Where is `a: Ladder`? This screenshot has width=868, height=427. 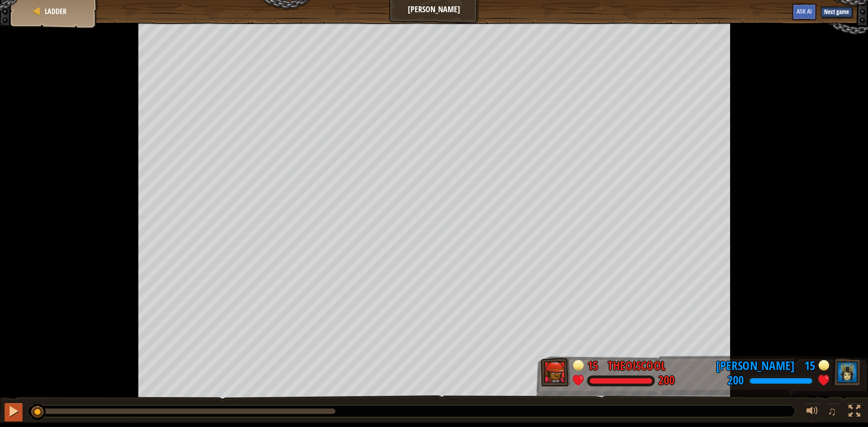
a: Ladder is located at coordinates (54, 11).